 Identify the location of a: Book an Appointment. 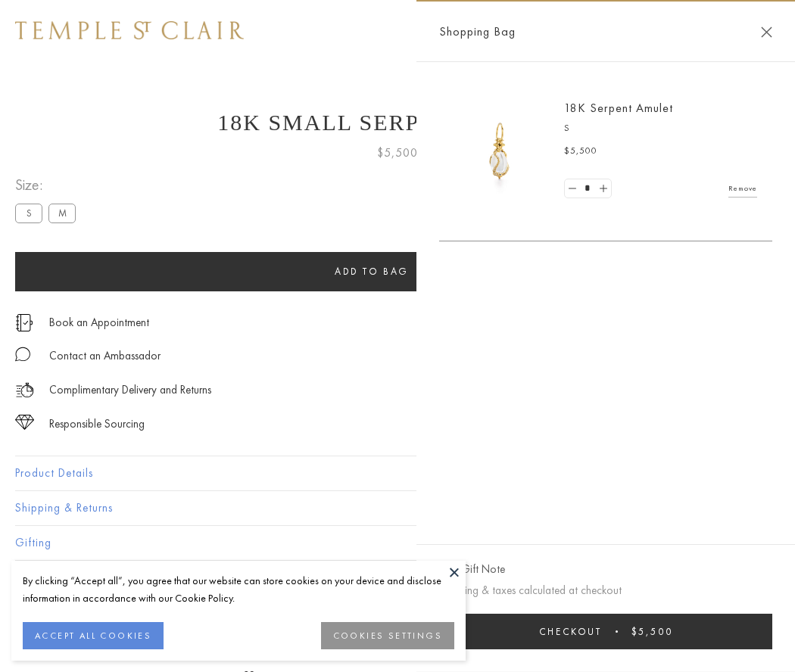
(99, 323).